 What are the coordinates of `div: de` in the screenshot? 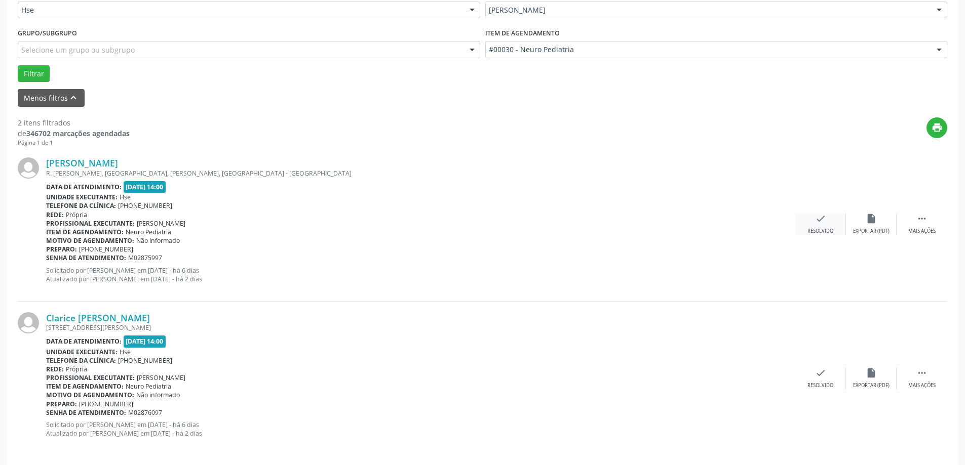 It's located at (73, 133).